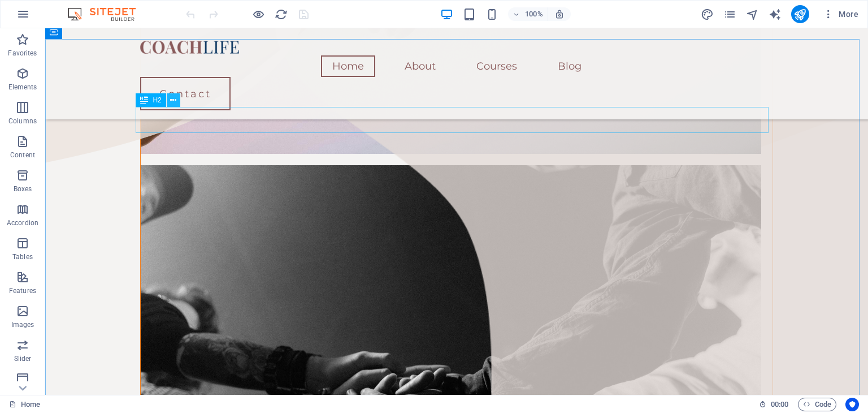 This screenshot has height=413, width=868. Describe the element at coordinates (23, 155) in the screenshot. I see `p: Content` at that location.